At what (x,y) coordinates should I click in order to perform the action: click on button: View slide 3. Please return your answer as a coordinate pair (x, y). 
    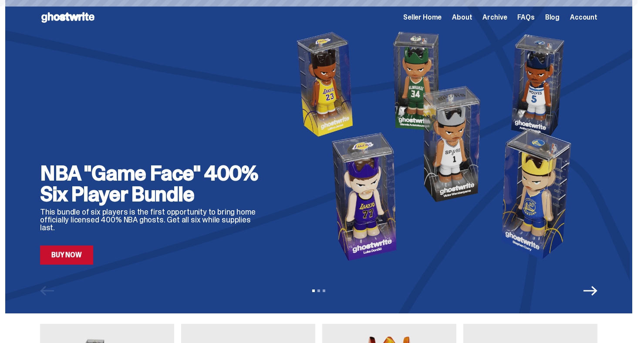
    Looking at the image, I should click on (324, 291).